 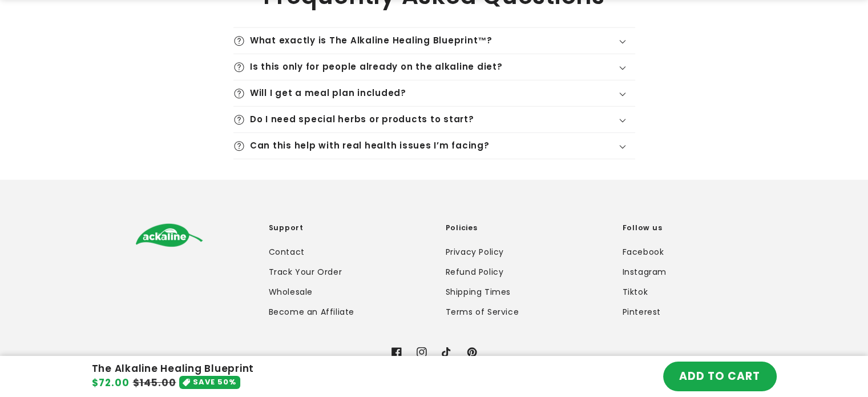 I want to click on a: Facebook, so click(x=643, y=254).